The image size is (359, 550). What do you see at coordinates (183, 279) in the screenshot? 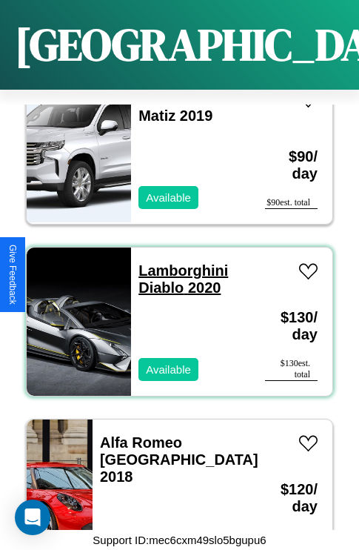
I see `a: Lamborghini Diablo 2020` at bounding box center [183, 279].